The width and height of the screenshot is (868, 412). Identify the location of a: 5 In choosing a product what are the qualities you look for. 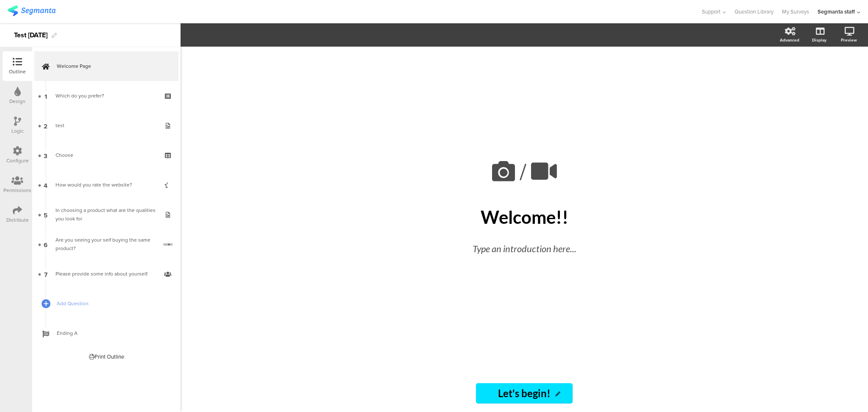
(106, 214).